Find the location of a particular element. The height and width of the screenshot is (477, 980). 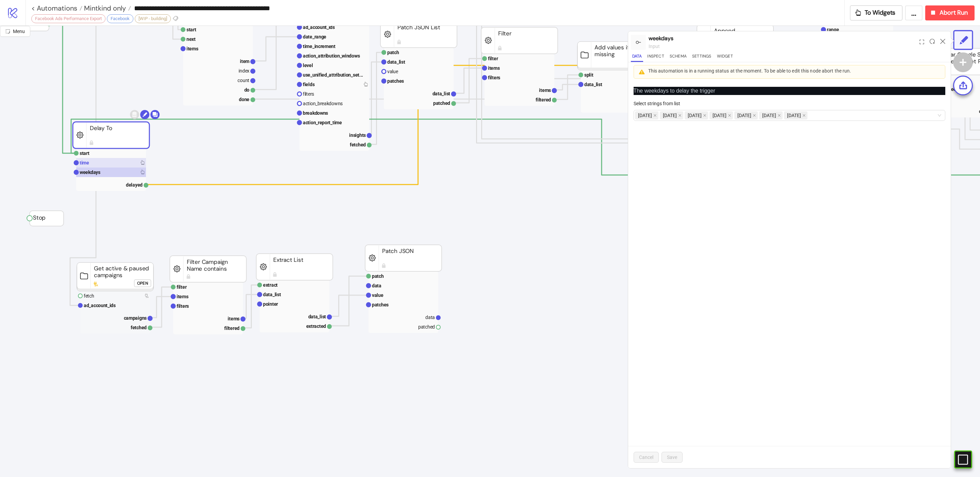

span: To Widgets is located at coordinates (881, 13).